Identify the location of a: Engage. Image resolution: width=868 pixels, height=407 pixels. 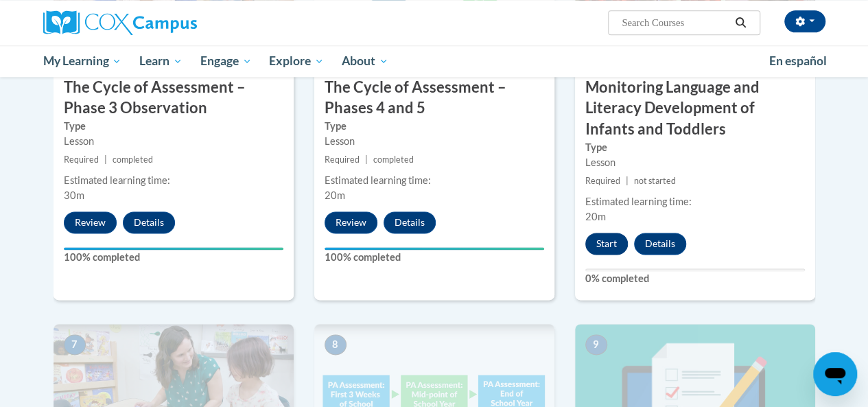
(226, 61).